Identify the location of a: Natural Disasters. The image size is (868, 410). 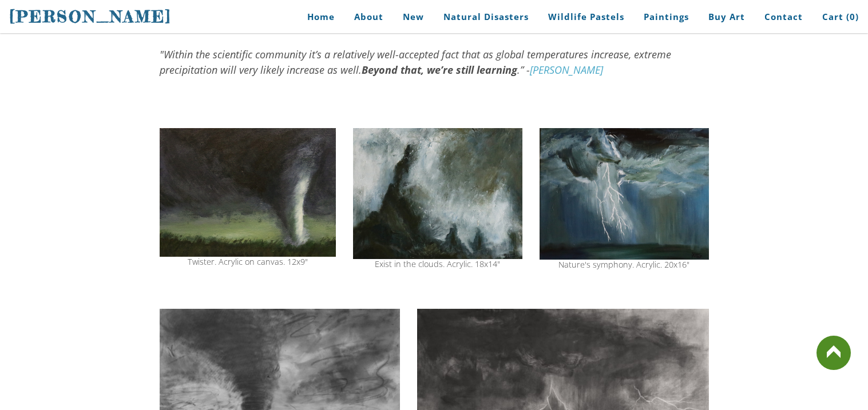
(486, 16).